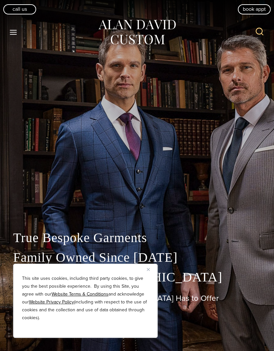  Describe the element at coordinates (151, 269) in the screenshot. I see `button: Close` at that location.